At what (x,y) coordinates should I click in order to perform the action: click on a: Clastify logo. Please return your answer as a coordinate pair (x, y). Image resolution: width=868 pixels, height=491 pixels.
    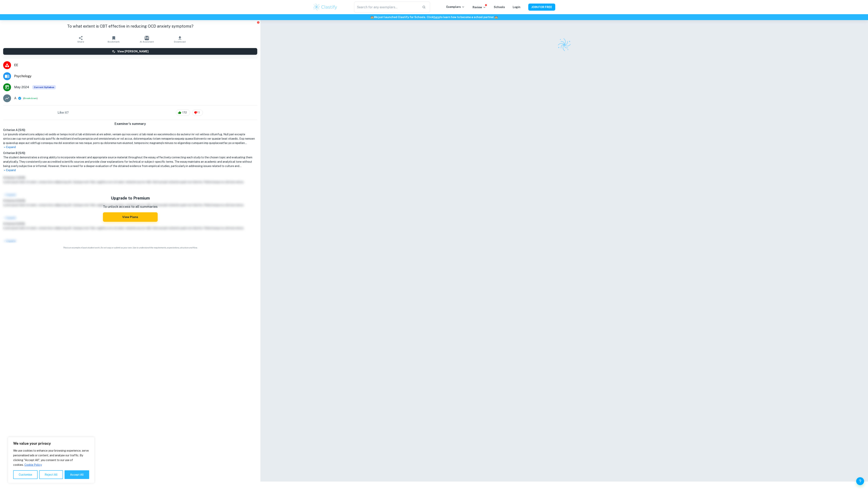
    Looking at the image, I should click on (326, 7).